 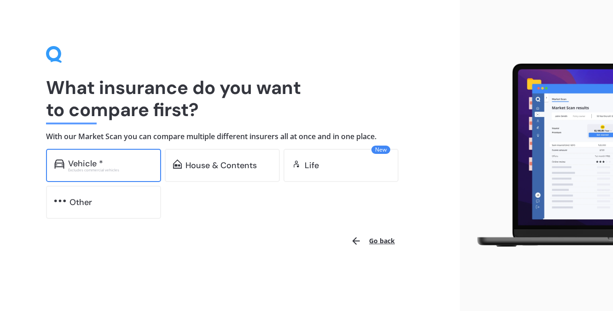 What do you see at coordinates (312, 165) in the screenshot?
I see `div: Life` at bounding box center [312, 165].